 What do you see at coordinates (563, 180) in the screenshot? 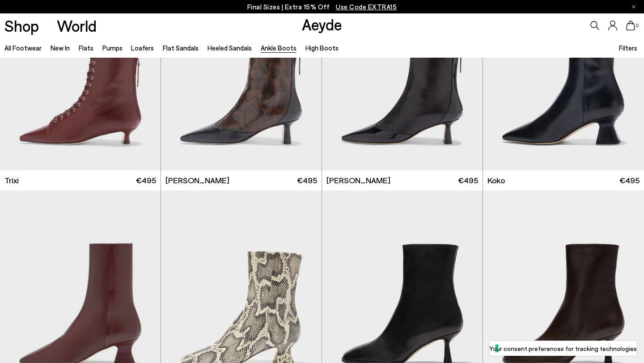
I see `a: Koko €495` at bounding box center [563, 180].